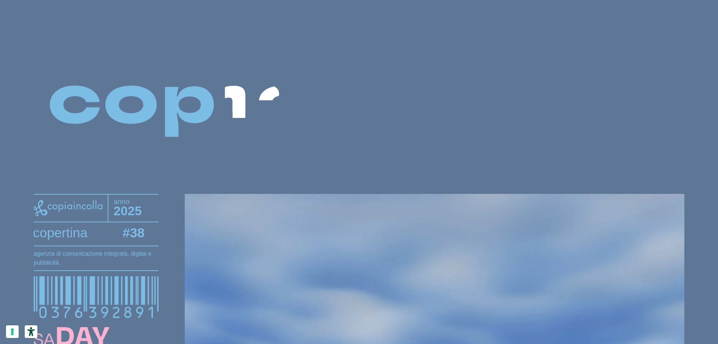 This screenshot has height=344, width=718. I want to click on tspan: #38, so click(134, 233).